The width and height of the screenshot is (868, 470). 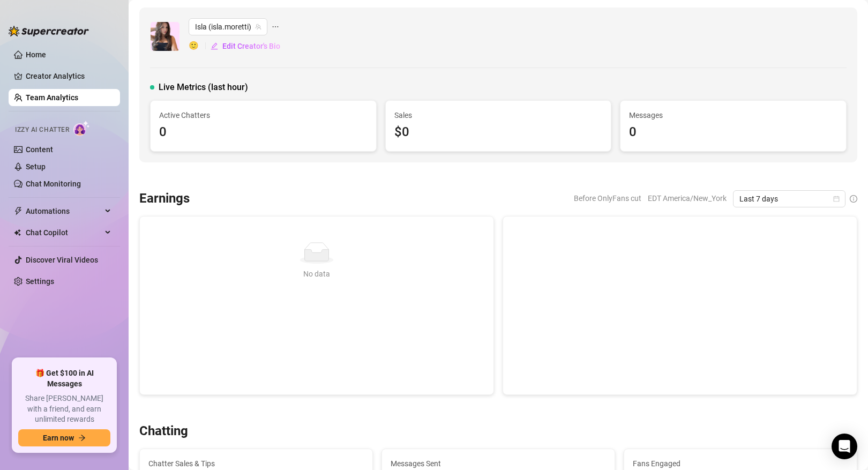 I want to click on span: Izzy AI Chatter, so click(x=42, y=130).